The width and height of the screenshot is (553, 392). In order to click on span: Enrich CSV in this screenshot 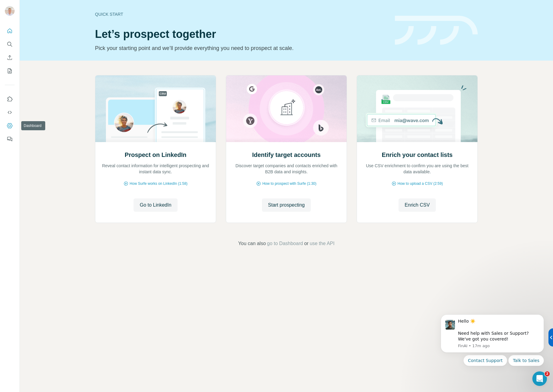, I will do `click(417, 205)`.